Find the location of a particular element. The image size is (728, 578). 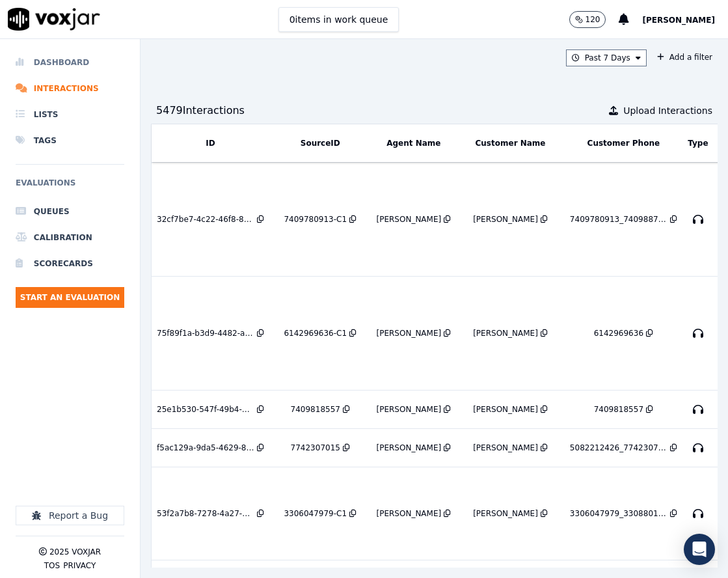

button: Past 7 Days is located at coordinates (607, 58).